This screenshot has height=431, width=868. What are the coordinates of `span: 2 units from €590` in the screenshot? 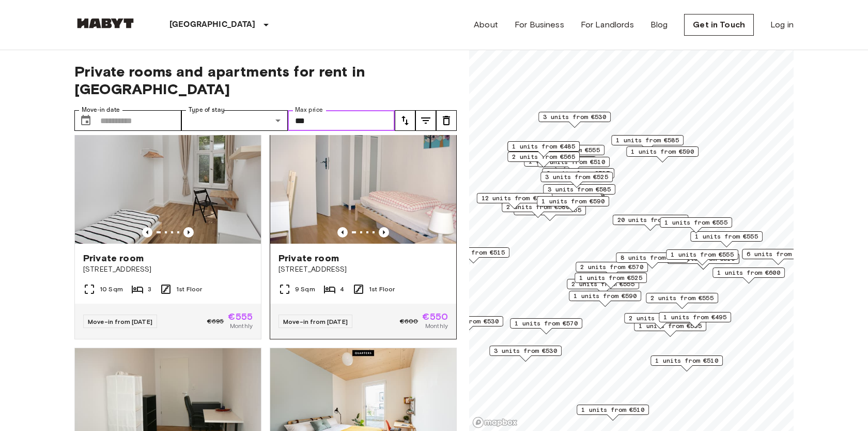 It's located at (660, 318).